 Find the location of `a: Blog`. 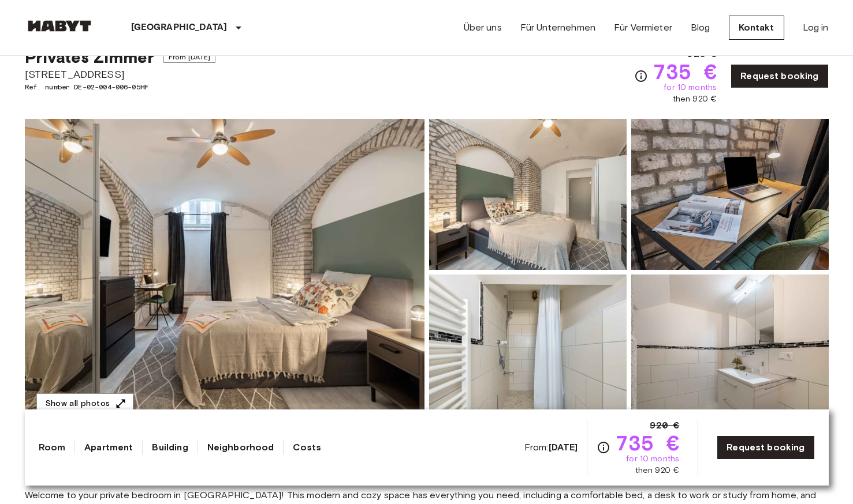

a: Blog is located at coordinates (700, 28).